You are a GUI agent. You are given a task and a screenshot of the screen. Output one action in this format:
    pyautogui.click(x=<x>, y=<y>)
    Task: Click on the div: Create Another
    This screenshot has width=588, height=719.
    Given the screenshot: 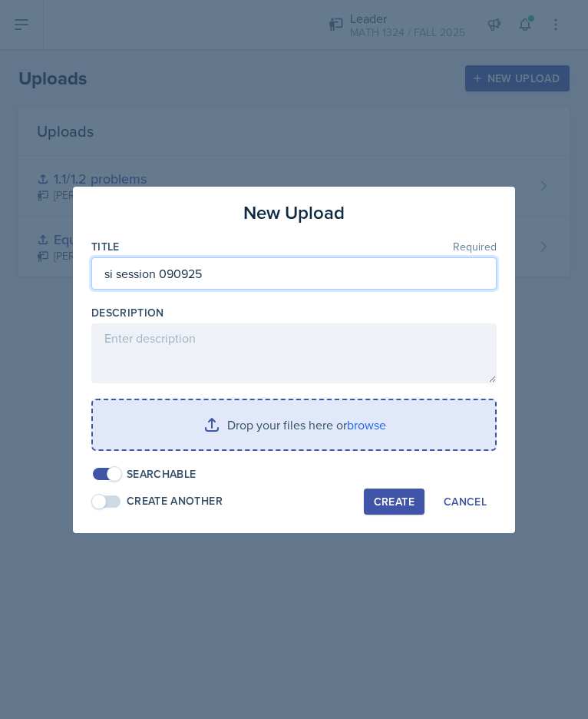 What is the action you would take?
    pyautogui.click(x=175, y=501)
    